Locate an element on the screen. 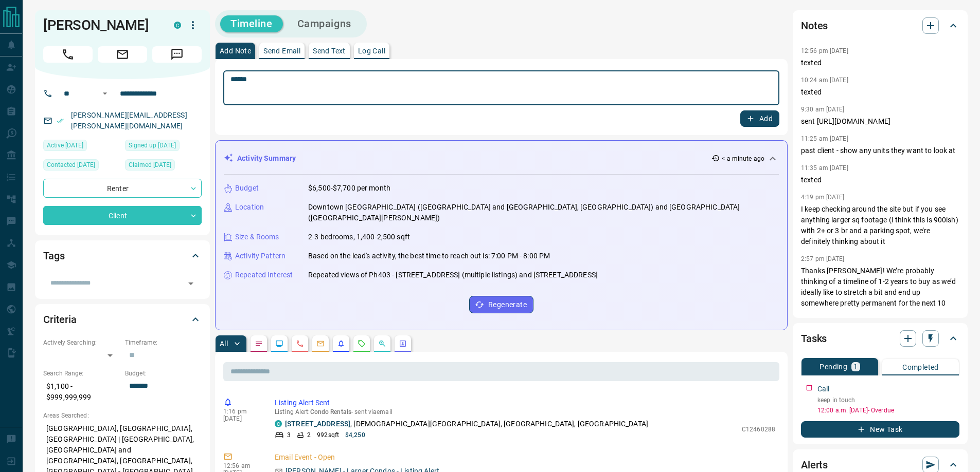 Image resolution: width=980 pixels, height=472 pixels. svg: Listing Alerts is located at coordinates (341, 344).